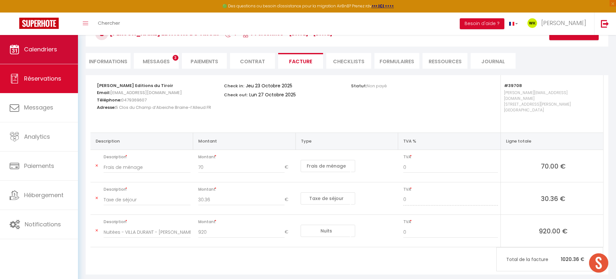 The height and width of the screenshot is (279, 616). Describe the element at coordinates (234, 85) in the screenshot. I see `p: Check in:` at that location.